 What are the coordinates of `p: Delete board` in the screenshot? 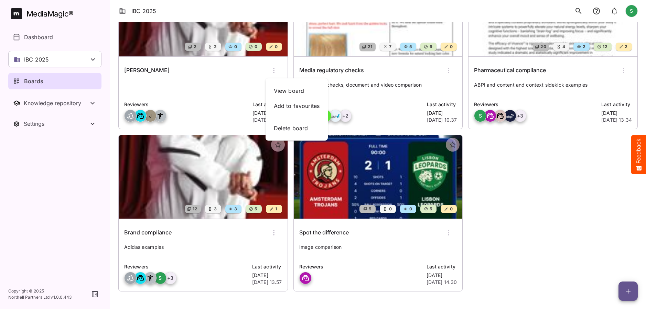 It's located at (297, 128).